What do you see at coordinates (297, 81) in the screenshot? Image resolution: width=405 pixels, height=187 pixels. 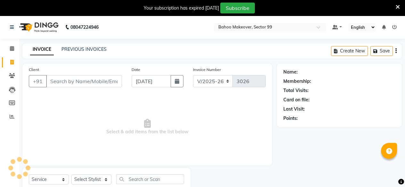 I see `div: Membership:` at bounding box center [297, 81].